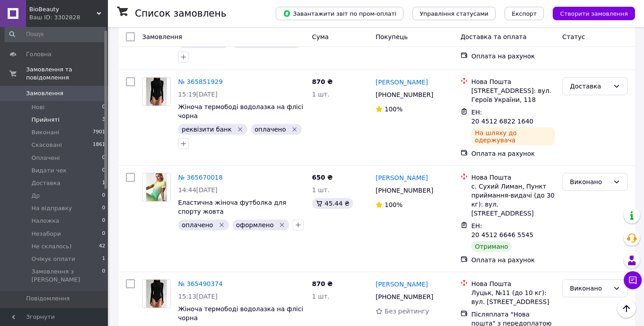 The height and width of the screenshot is (326, 644). Describe the element at coordinates (102, 247) in the screenshot. I see `span: 42` at that location.